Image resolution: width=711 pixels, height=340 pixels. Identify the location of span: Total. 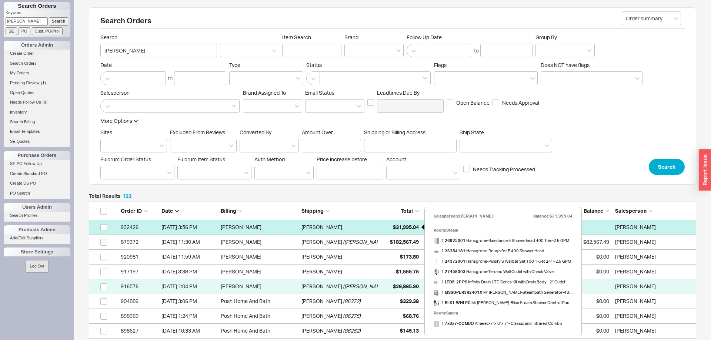
(407, 211).